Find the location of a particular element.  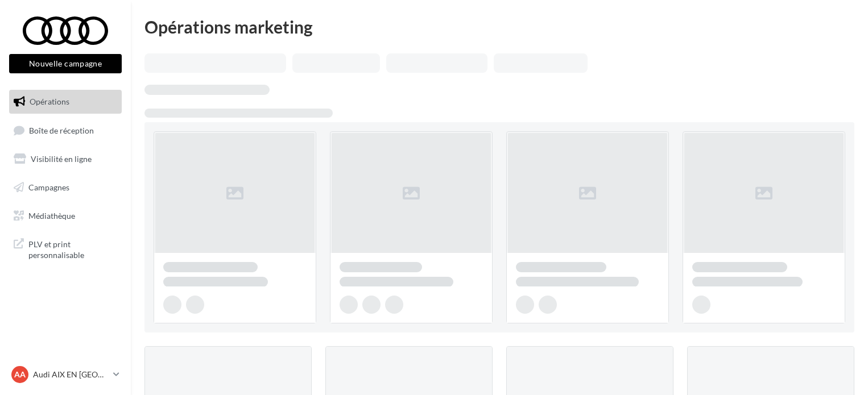

button: Nouvelle campagne is located at coordinates (66, 63).